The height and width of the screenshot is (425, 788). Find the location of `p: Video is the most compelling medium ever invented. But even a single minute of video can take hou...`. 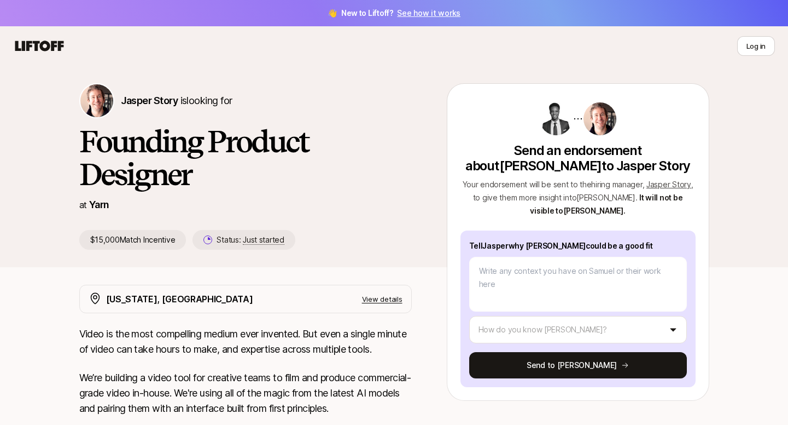

p: Video is the most compelling medium ever invented. But even a single minute of video can take hou... is located at coordinates (246, 341).